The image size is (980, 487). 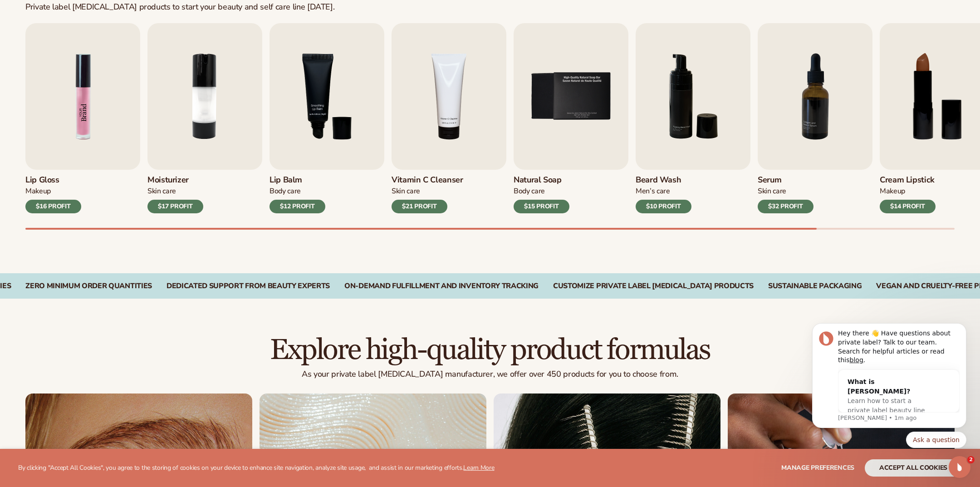 What do you see at coordinates (442, 286) in the screenshot?
I see `div: On-Demand Fulfillment and Inventory Tracking` at bounding box center [442, 286].